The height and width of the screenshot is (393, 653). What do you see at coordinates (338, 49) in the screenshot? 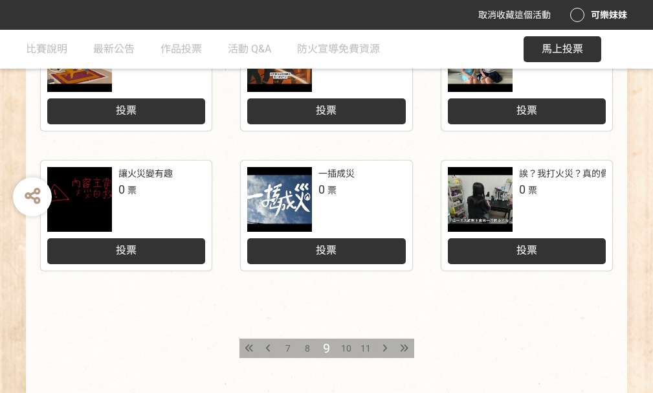
I see `a: 防火宣導免費資源` at bounding box center [338, 49].